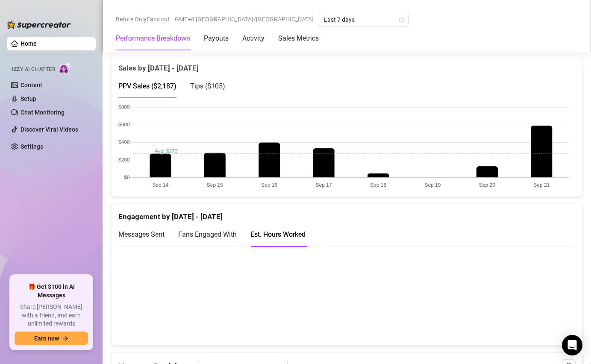 This screenshot has height=364, width=591. Describe the element at coordinates (31, 85) in the screenshot. I see `a: Content` at that location.